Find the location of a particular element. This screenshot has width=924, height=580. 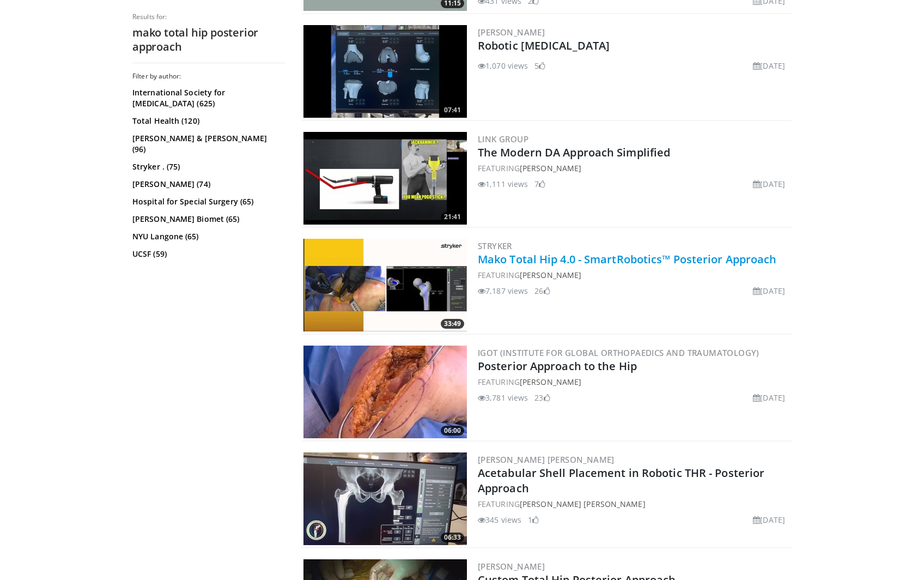

a: IGOT (Institute for Global Orthopaedics and Traumatology) is located at coordinates (618, 352).